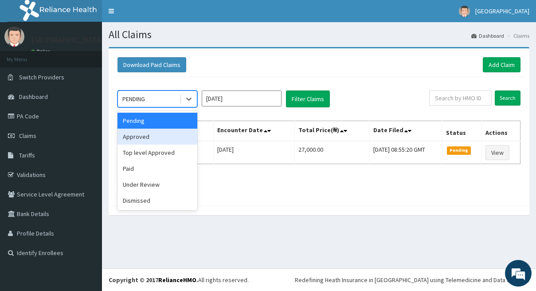 The width and height of the screenshot is (536, 291). I want to click on div: PENDING, so click(133, 99).